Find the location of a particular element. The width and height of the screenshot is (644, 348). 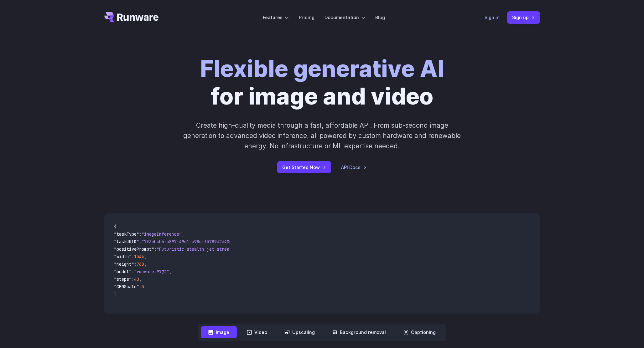

a: Sign in is located at coordinates (492, 17).